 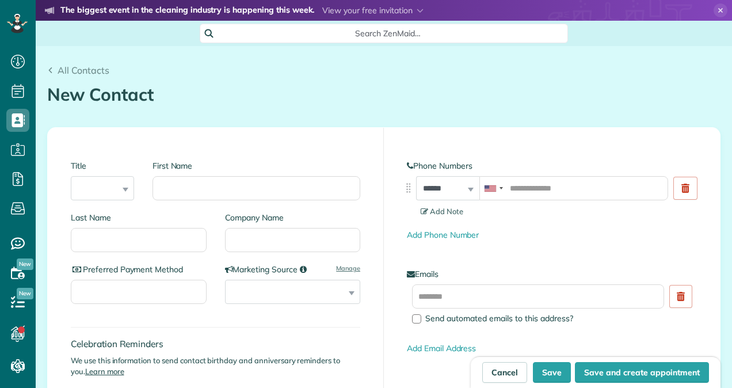 What do you see at coordinates (442, 211) in the screenshot?
I see `span: Add Note` at bounding box center [442, 211].